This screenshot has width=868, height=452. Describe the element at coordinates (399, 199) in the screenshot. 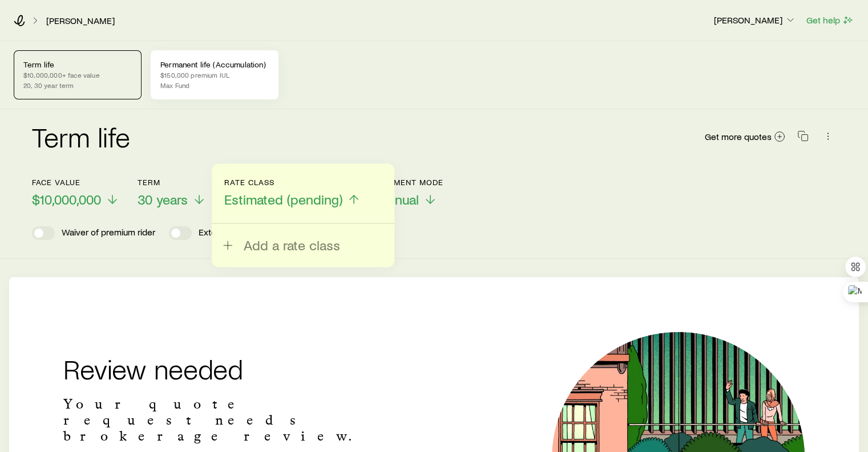

I see `span: Annual` at that location.